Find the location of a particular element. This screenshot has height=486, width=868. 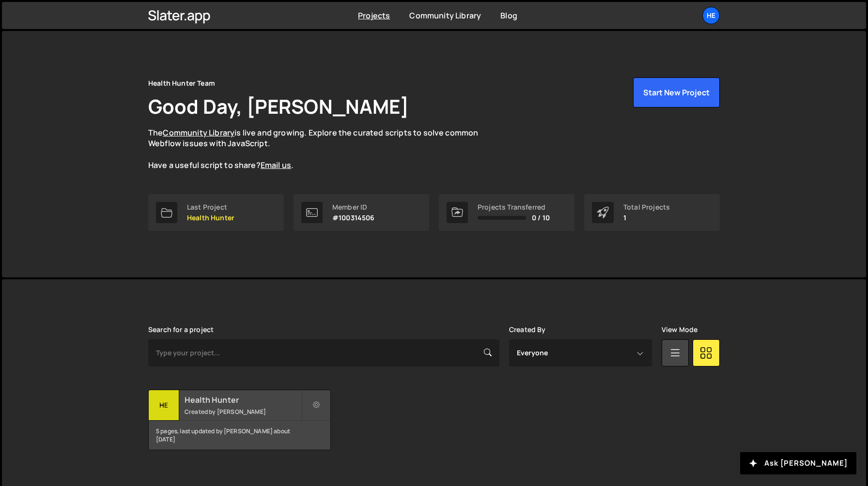

p: Health Hunter is located at coordinates (210, 218).